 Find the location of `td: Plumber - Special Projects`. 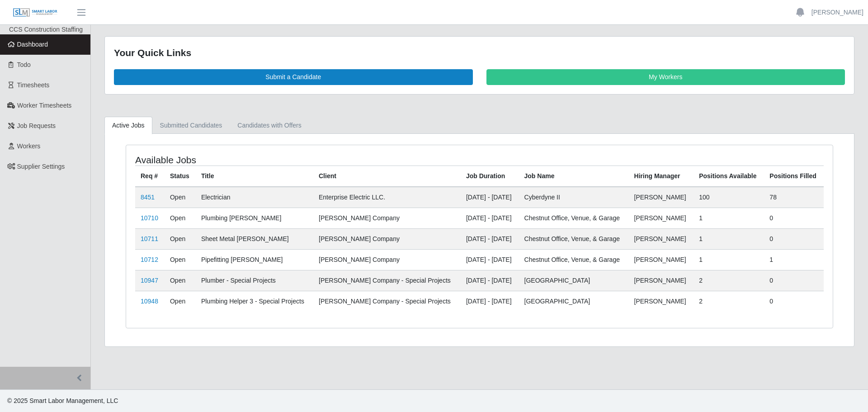

td: Plumber - Special Projects is located at coordinates (254, 280).